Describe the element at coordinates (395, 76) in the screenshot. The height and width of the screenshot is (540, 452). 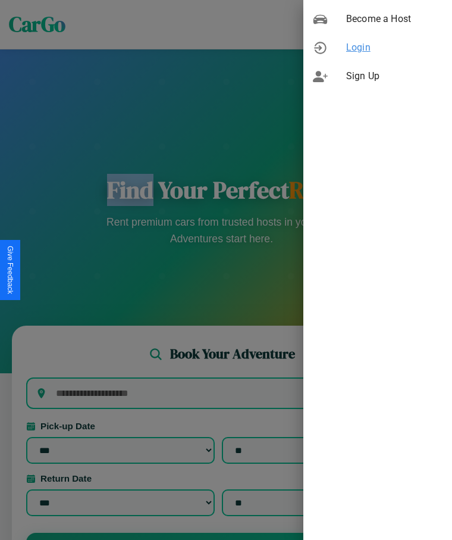
I see `span: Sign Up` at that location.